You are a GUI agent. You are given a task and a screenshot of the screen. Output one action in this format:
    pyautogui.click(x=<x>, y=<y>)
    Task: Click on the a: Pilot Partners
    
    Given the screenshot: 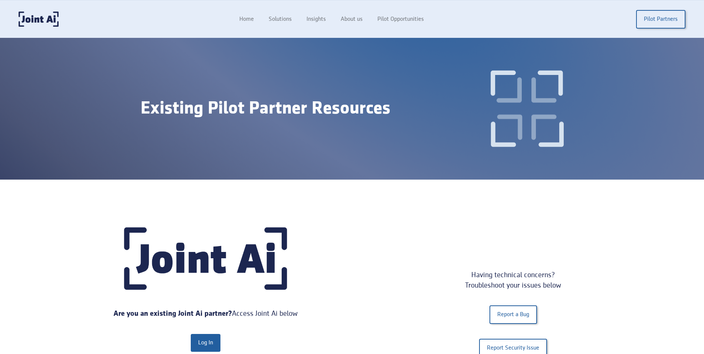 What is the action you would take?
    pyautogui.click(x=660, y=19)
    